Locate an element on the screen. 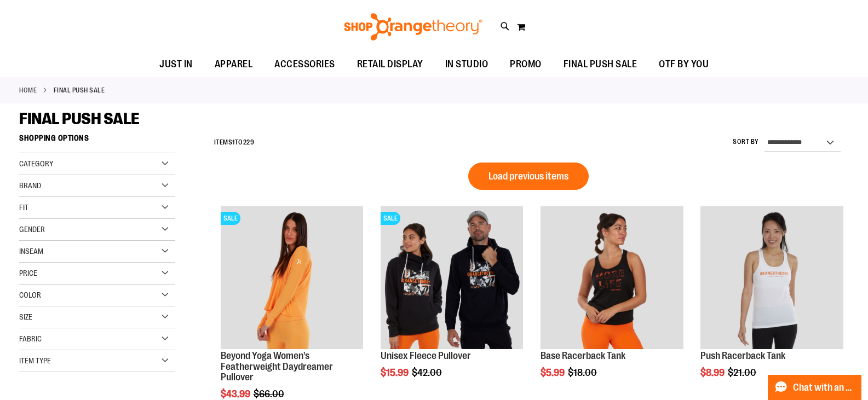  span: IN STUDIO is located at coordinates (467, 64).